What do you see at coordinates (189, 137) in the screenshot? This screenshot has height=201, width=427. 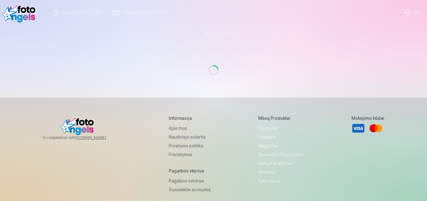 I see `a: Naudotojo sutartis` at bounding box center [189, 137].